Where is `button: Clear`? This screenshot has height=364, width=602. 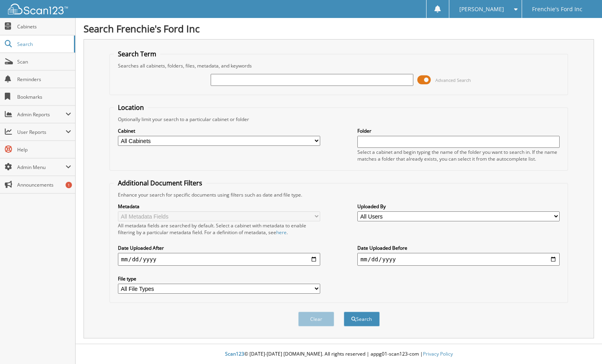 button: Clear is located at coordinates (316, 319).